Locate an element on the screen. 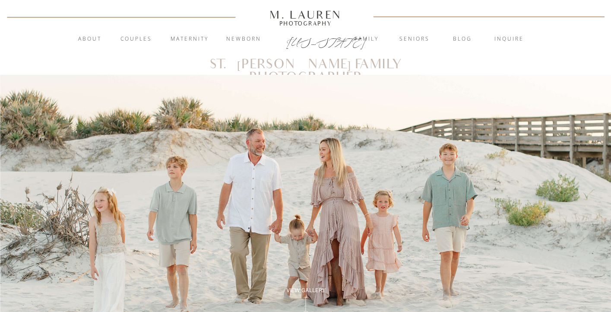  a: About is located at coordinates (90, 39).